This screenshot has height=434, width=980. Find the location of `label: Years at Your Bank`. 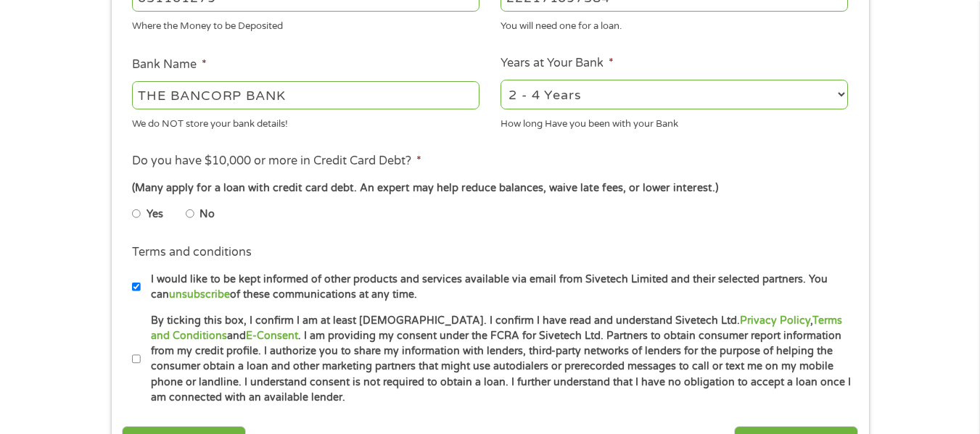

label: Years at Your Bank is located at coordinates (557, 63).